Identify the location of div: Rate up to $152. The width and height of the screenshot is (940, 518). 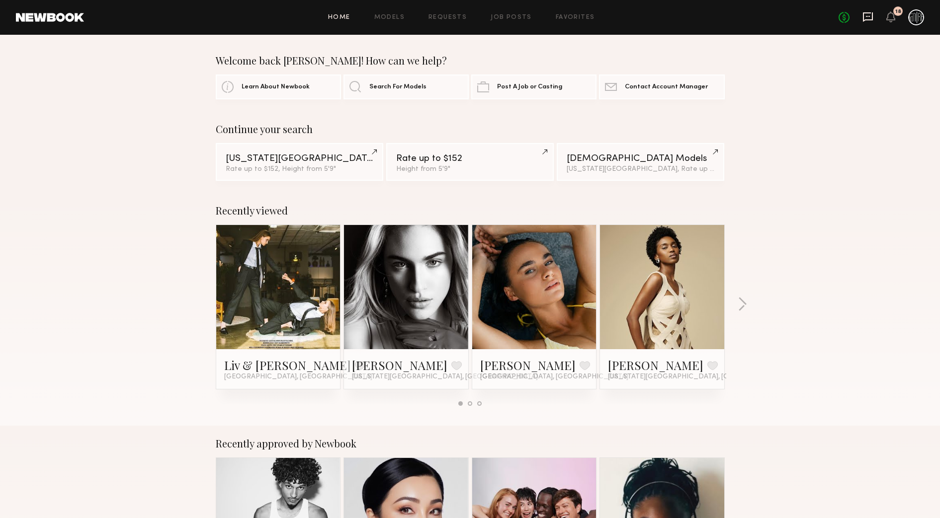
(470, 159).